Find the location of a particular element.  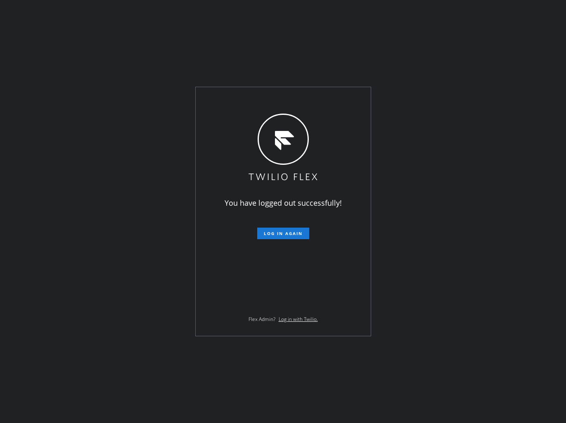

button: Log in again is located at coordinates (283, 233).